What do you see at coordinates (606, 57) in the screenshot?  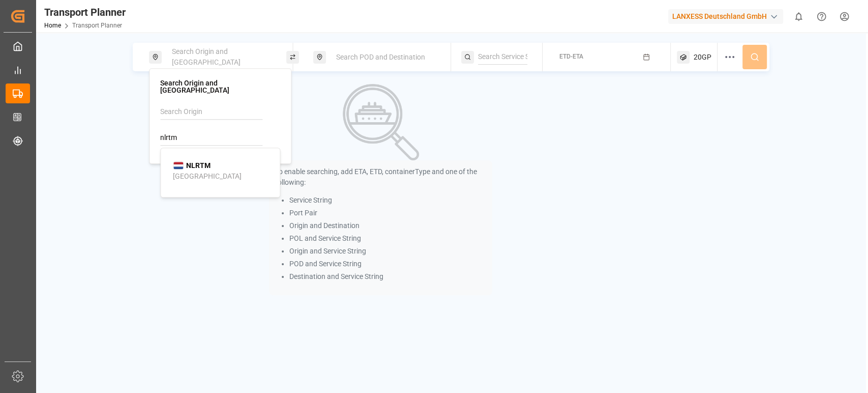 I see `button: ETD-ETA` at bounding box center [606, 57].